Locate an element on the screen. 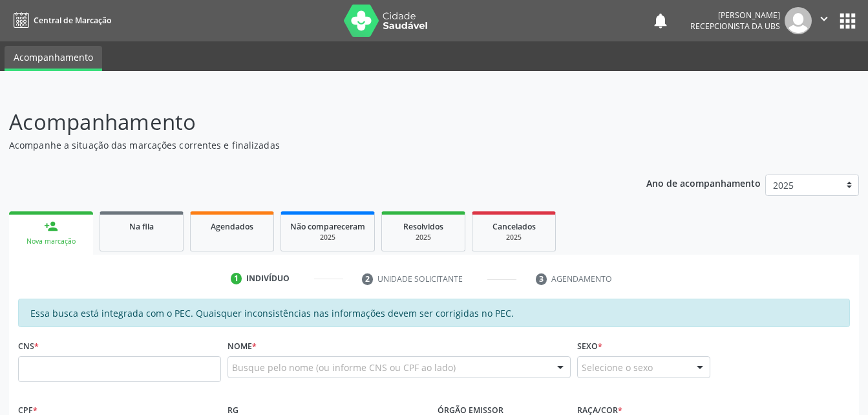  a: Central de Marcação is located at coordinates (60, 20).